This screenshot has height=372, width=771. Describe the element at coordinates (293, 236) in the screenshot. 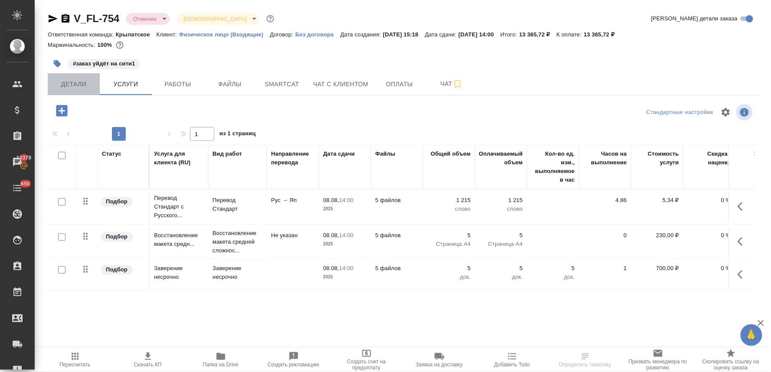

I see `p: Не указан` at that location.